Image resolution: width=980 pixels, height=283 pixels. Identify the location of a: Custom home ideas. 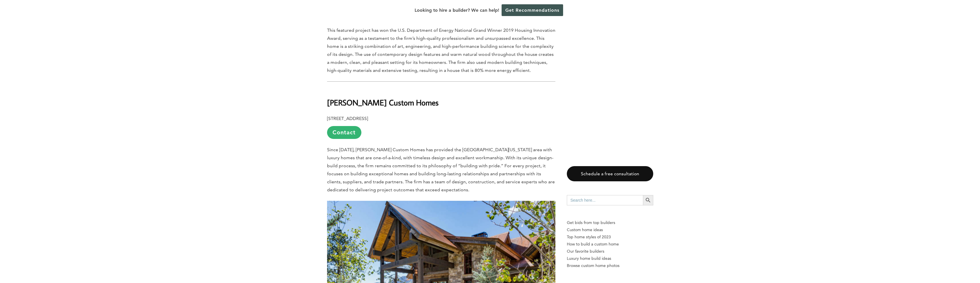
(610, 229).